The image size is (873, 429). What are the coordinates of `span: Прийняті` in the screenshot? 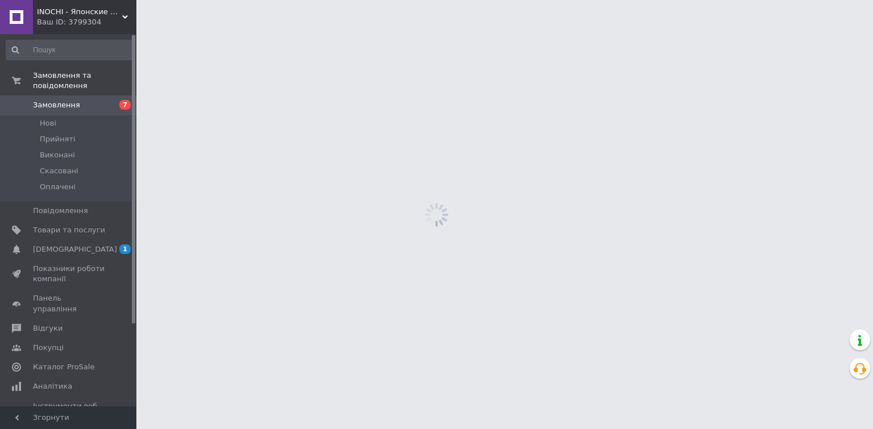 It's located at (57, 139).